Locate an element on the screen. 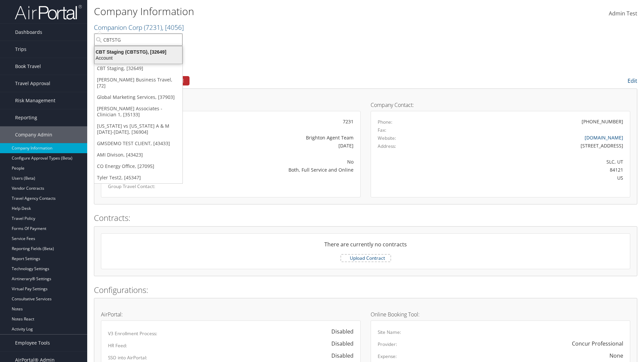 The image size is (644, 362). div: None is located at coordinates (616, 356).